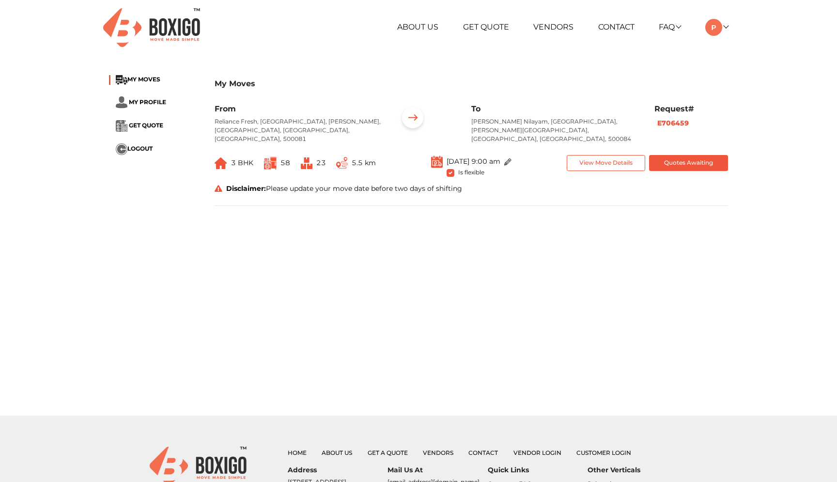  What do you see at coordinates (338, 470) in the screenshot?
I see `h6: Address` at bounding box center [338, 470].